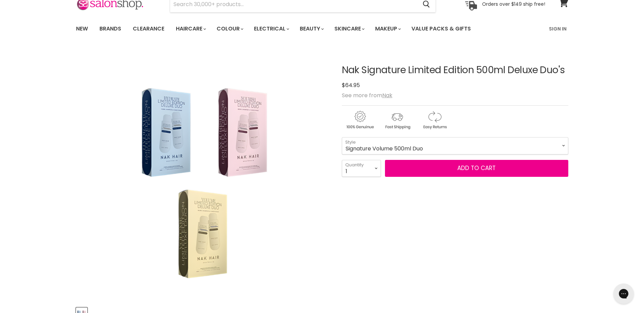 The height and width of the screenshot is (313, 644). What do you see at coordinates (397, 120) in the screenshot?
I see `img: shipping.gif` at bounding box center [397, 120].